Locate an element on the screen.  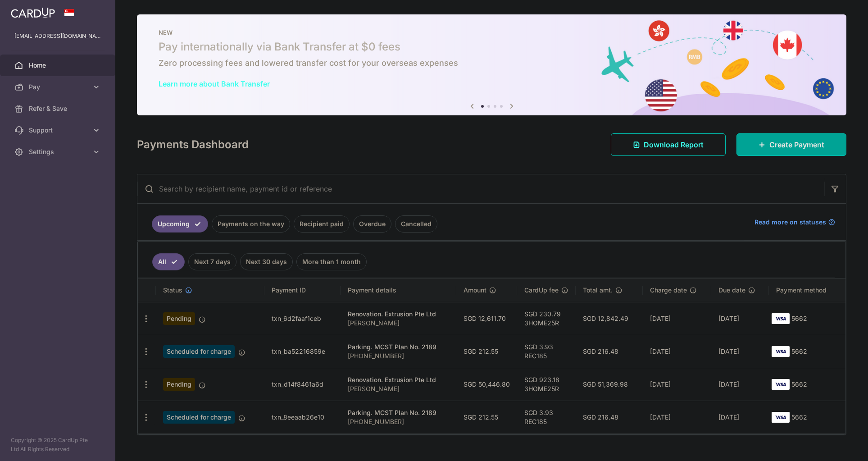
td: SGD 50,446.80 is located at coordinates (486, 384).